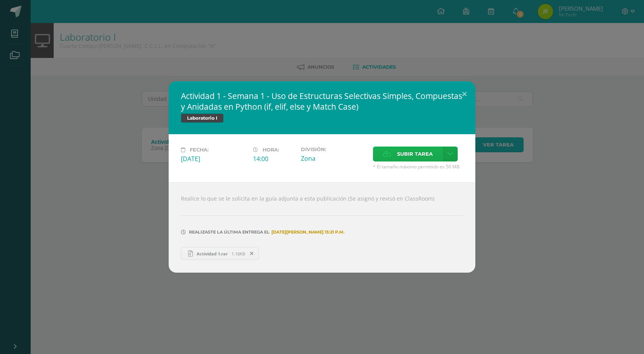 The height and width of the screenshot is (354, 644). I want to click on a: Actividad 1.rar 1.16KB, so click(220, 253).